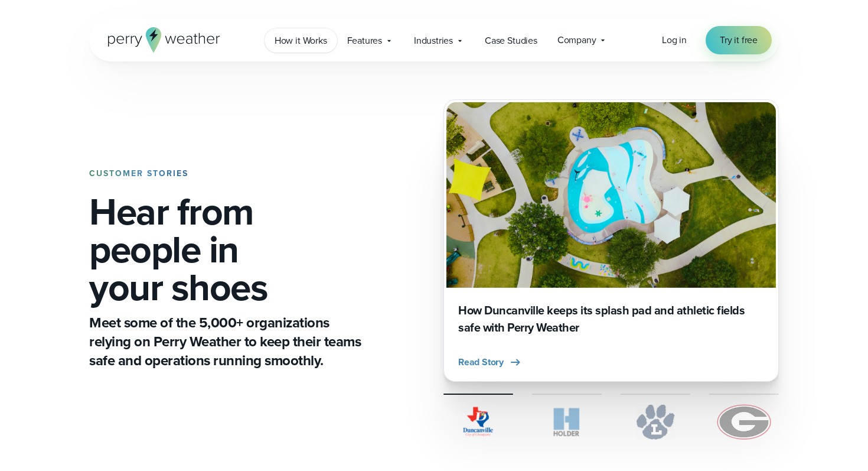 The image size is (868, 471). Describe the element at coordinates (567, 422) in the screenshot. I see `img: Holder.svg` at that location.